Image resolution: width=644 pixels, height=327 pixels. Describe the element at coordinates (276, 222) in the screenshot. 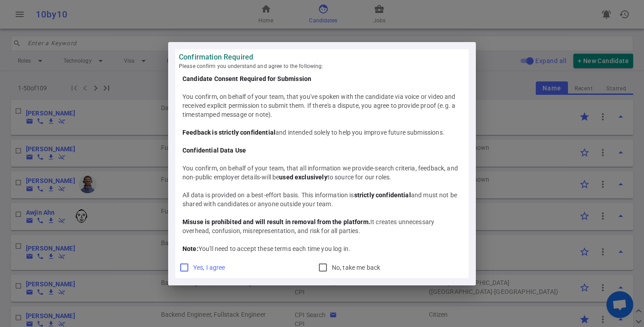

I see `b: Misuse is prohibited and will result in removal from the platform.` at that location.